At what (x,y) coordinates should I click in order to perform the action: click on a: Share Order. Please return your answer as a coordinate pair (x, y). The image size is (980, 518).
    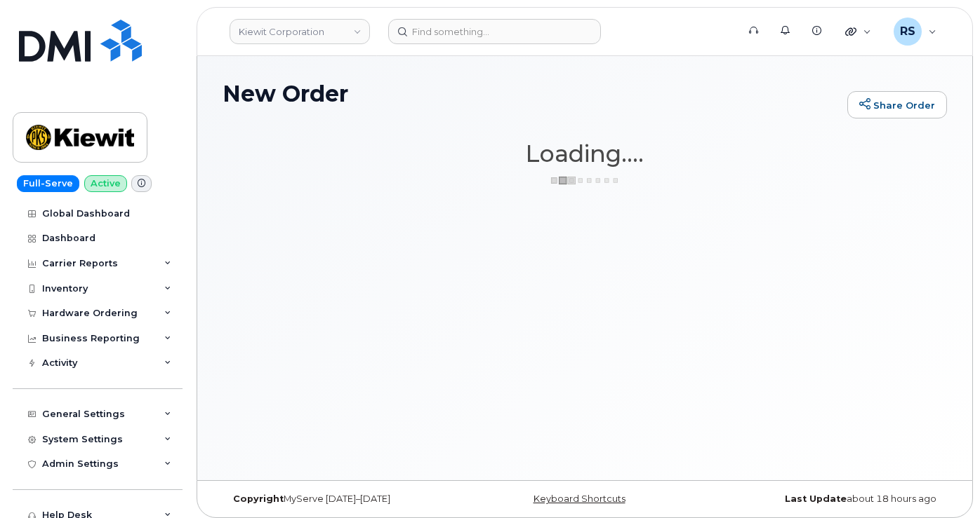
    Looking at the image, I should click on (897, 105).